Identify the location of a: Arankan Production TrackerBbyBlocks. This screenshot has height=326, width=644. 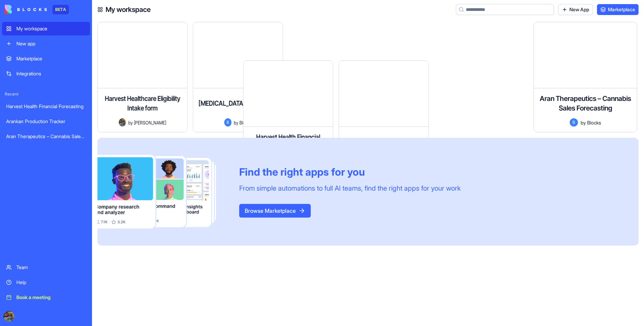
(476, 77).